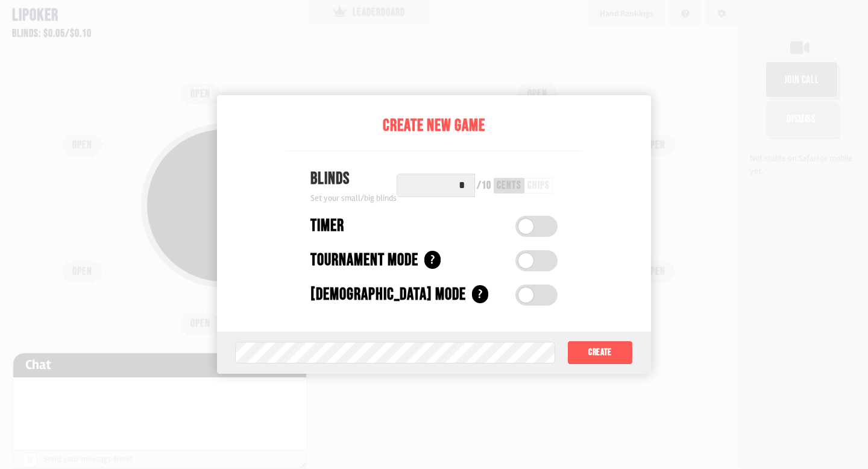  I want to click on button: Create, so click(600, 352).